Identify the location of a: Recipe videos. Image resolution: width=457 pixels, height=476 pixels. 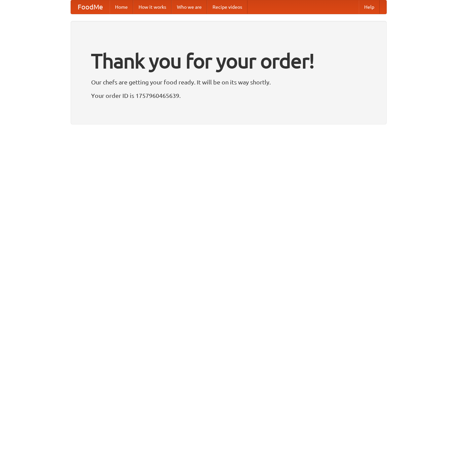
(227, 7).